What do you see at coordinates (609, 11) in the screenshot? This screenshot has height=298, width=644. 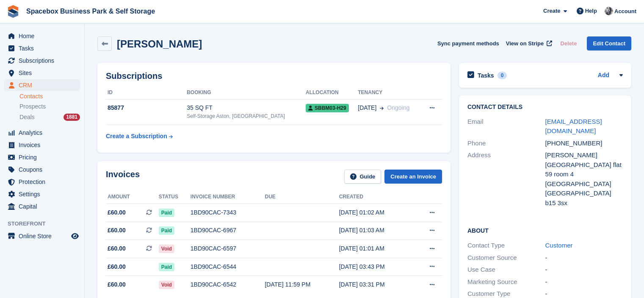 I see `img: SUDIPTA VIRMANI` at bounding box center [609, 11].